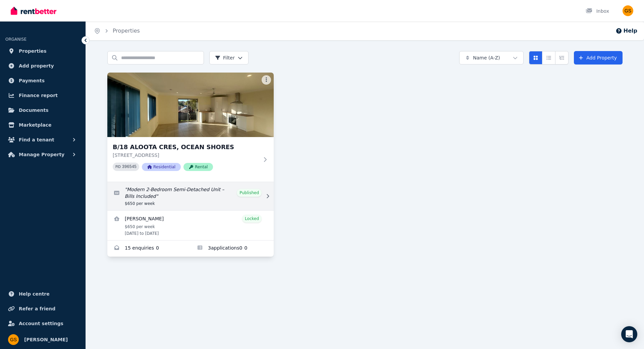  Describe the element at coordinates (626, 31) in the screenshot. I see `button: Help` at that location.